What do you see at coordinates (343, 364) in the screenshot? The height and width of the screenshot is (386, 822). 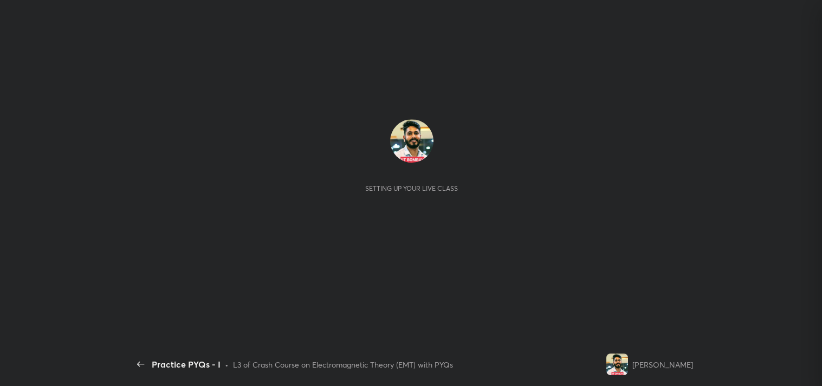 I see `div: L3 of Crash Course on Electromagnetic Theory (EMT) with PYQs` at bounding box center [343, 364].